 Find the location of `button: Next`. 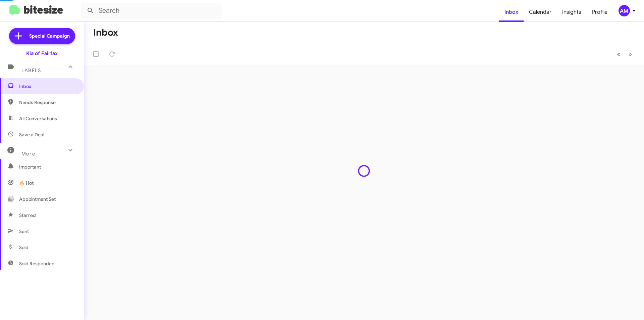

button: Next is located at coordinates (630, 54).